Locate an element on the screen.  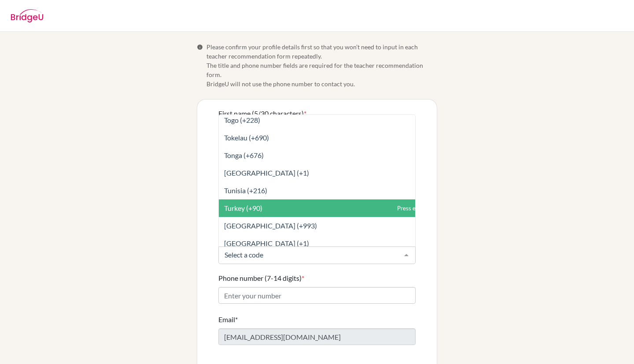
span: Please confirm your profile details first so that you won’t need to input in each teacher recomme... is located at coordinates (322, 65).